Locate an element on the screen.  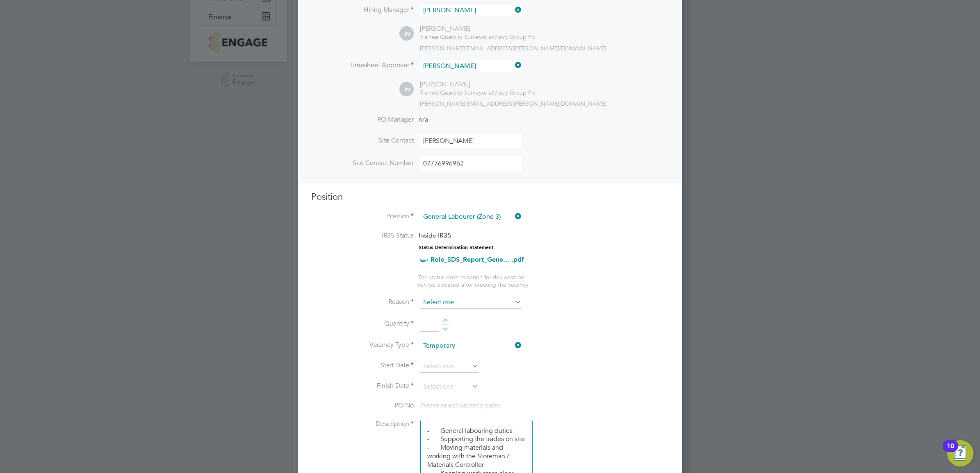
label: Site Contact is located at coordinates (363, 140).